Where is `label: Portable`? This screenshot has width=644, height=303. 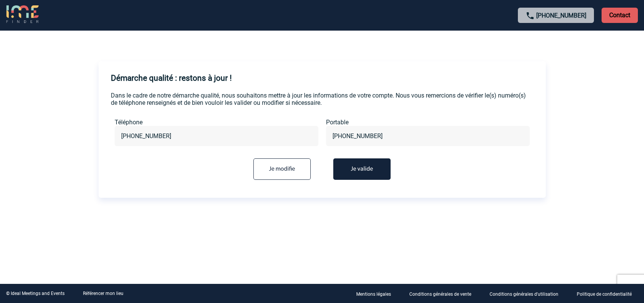
label: Portable is located at coordinates (428, 122).